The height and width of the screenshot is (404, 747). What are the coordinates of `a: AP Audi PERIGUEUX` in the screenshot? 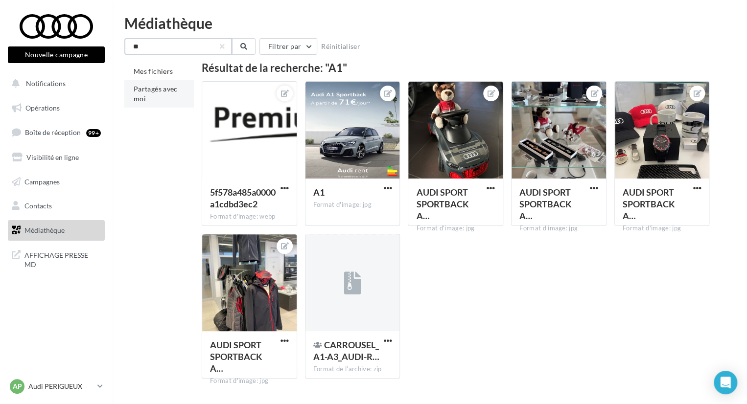 It's located at (56, 387).